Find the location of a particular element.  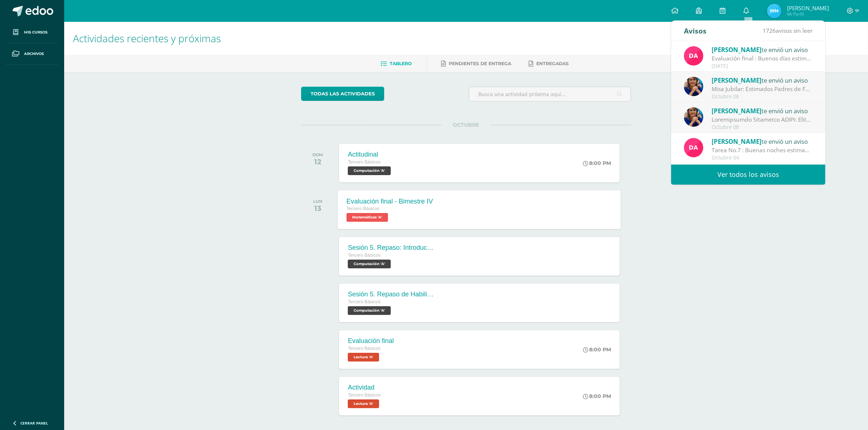

span: Matemáticas 'A' is located at coordinates (367, 218).